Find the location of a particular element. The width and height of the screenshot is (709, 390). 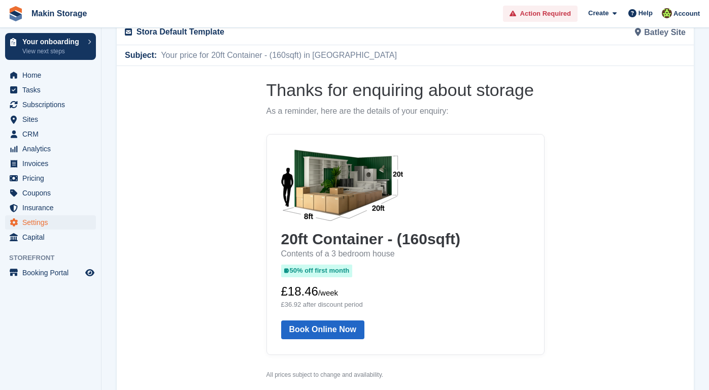

h1: Thanks for enquiring about storage is located at coordinates (289, 24).